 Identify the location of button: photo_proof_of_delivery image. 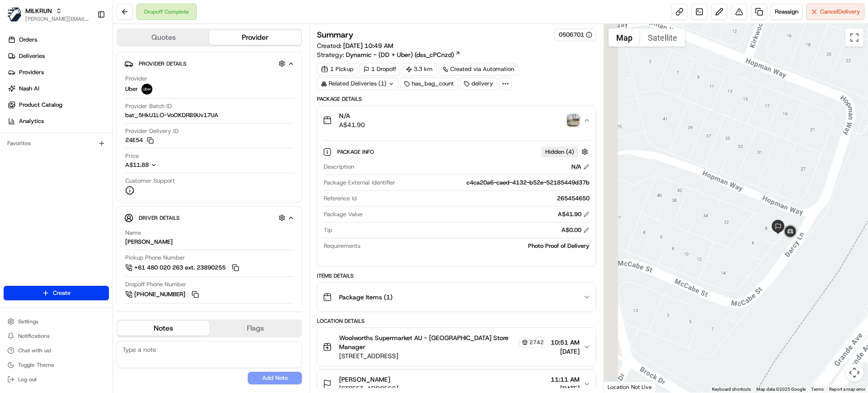
(573, 120).